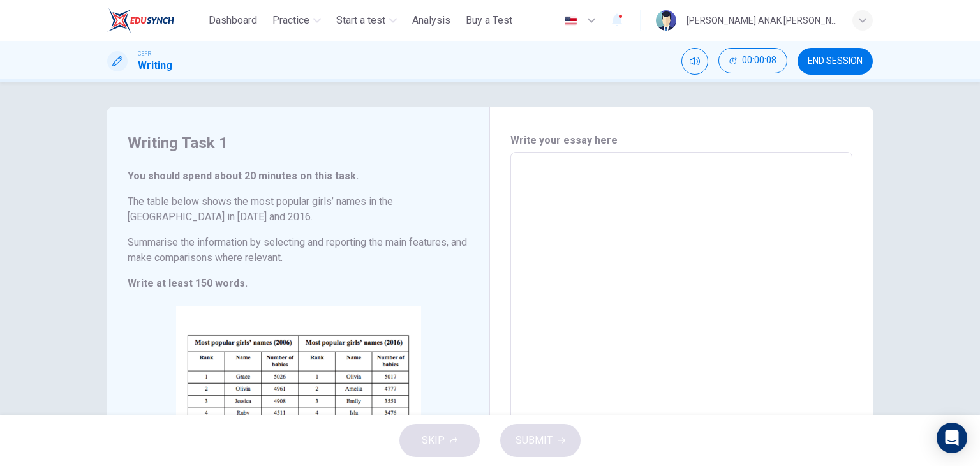 The width and height of the screenshot is (980, 466). What do you see at coordinates (233, 20) in the screenshot?
I see `span: Dashboard` at bounding box center [233, 20].